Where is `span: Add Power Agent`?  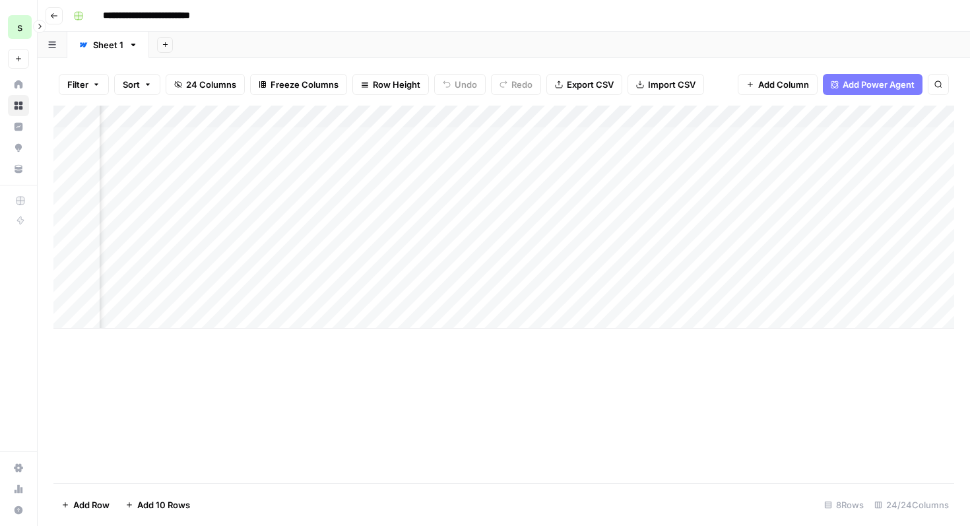
span: Add Power Agent is located at coordinates (878, 84).